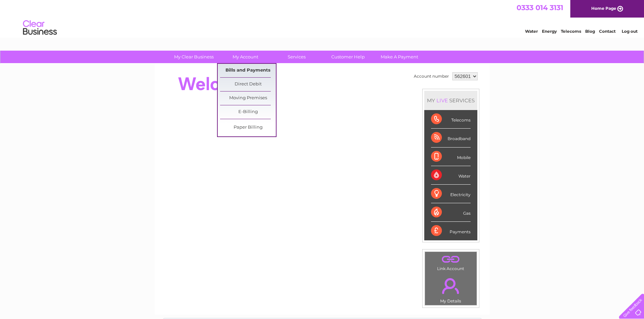  Describe the element at coordinates (540, 8) in the screenshot. I see `span: 0333 014 3131` at that location.